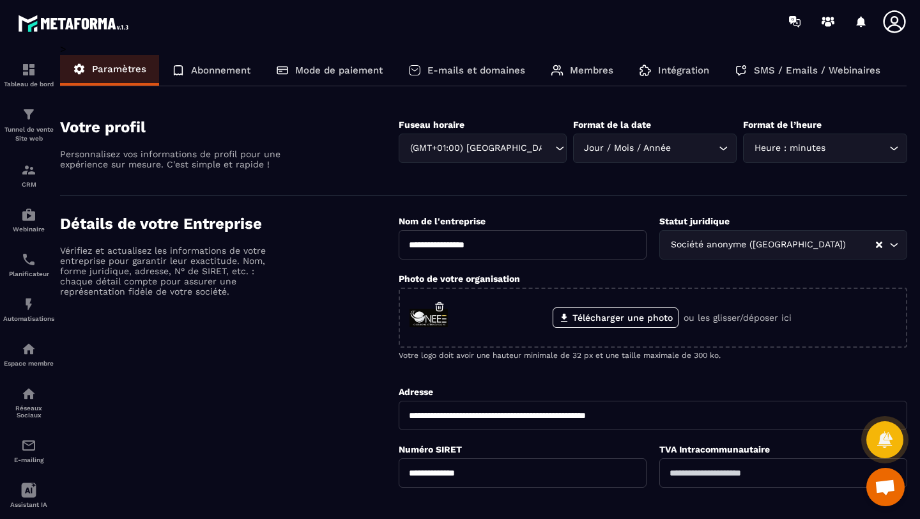  Describe the element at coordinates (29, 273) in the screenshot. I see `p: Planificateur` at that location.